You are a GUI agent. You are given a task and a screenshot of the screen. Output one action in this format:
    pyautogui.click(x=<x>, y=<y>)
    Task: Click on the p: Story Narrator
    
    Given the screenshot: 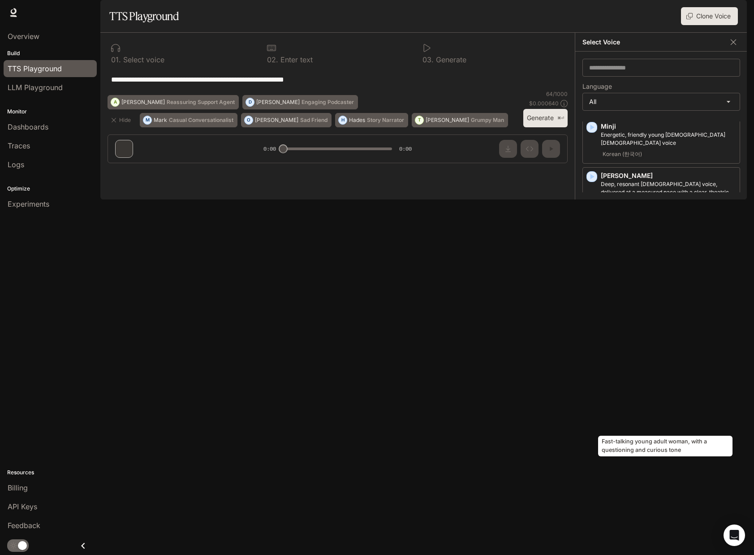 What is the action you would take?
    pyautogui.click(x=386, y=120)
    